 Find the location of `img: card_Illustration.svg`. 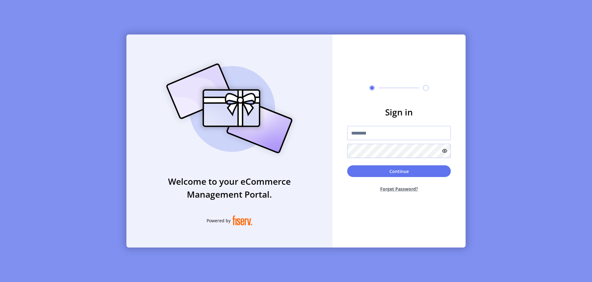

img: card_Illustration.svg is located at coordinates (229, 108).